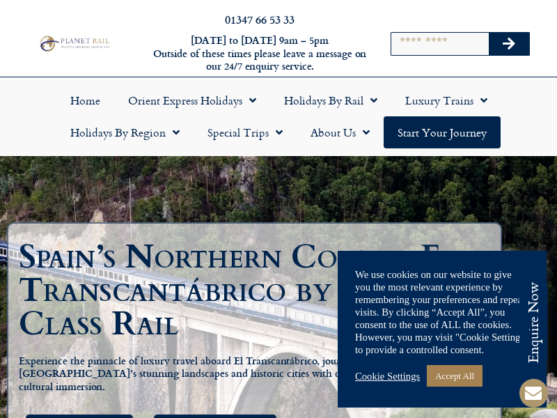 Image resolution: width=557 pixels, height=418 pixels. What do you see at coordinates (245, 132) in the screenshot?
I see `a: Special Trips` at bounding box center [245, 132].